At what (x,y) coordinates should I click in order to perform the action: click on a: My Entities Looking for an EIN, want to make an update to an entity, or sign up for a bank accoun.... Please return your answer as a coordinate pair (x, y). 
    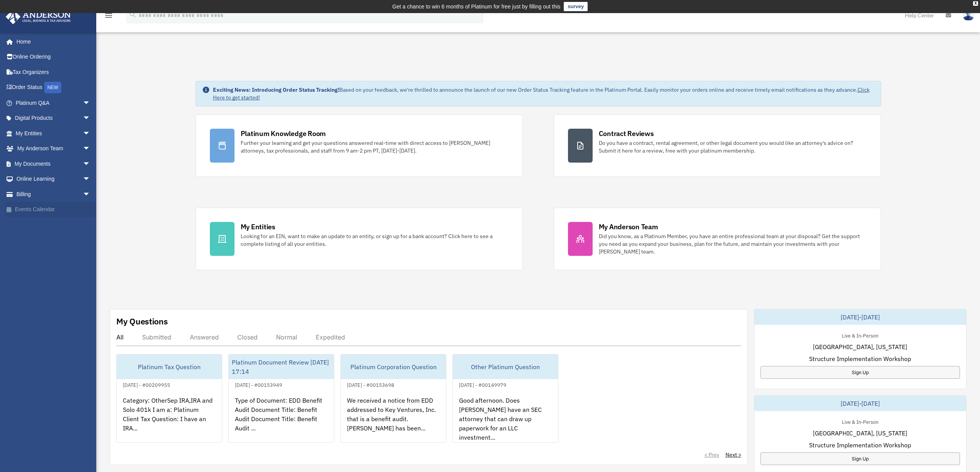
    Looking at the image, I should click on (360, 239).